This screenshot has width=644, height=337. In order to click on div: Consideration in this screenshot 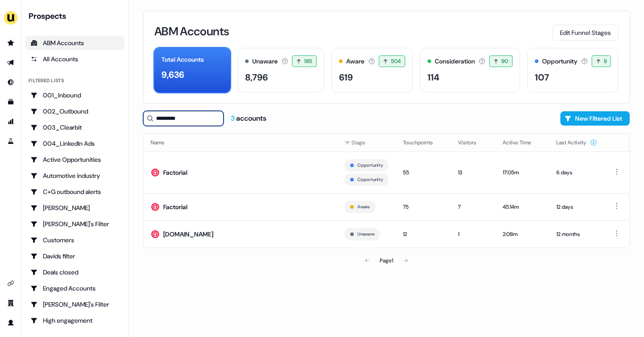, I will do `click(455, 61)`.